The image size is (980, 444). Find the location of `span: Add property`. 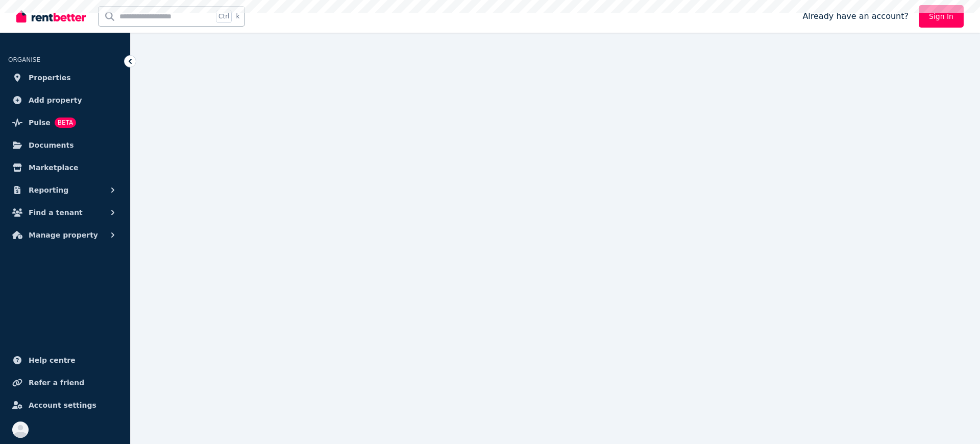

span: Add property is located at coordinates (55, 100).